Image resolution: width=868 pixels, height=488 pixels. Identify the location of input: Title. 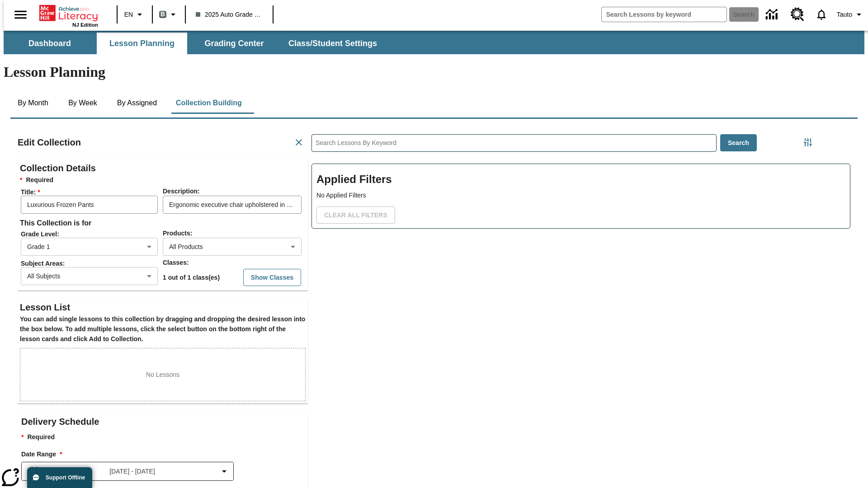
(89, 204).